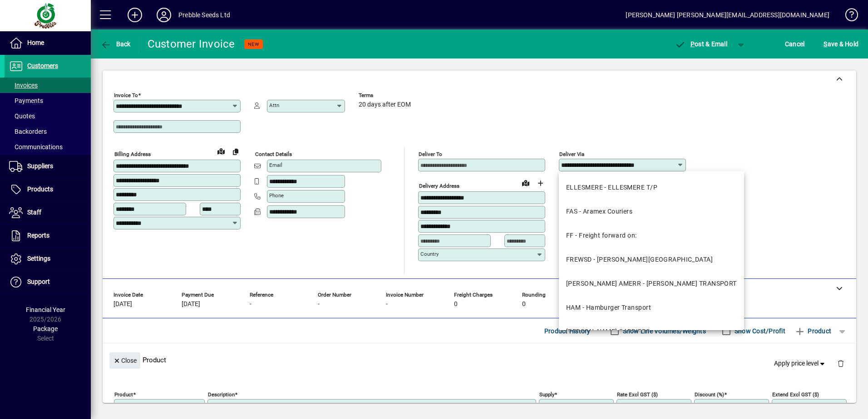 The height and width of the screenshot is (419, 868). Describe the element at coordinates (701, 44) in the screenshot. I see `button: Post & Email` at that location.